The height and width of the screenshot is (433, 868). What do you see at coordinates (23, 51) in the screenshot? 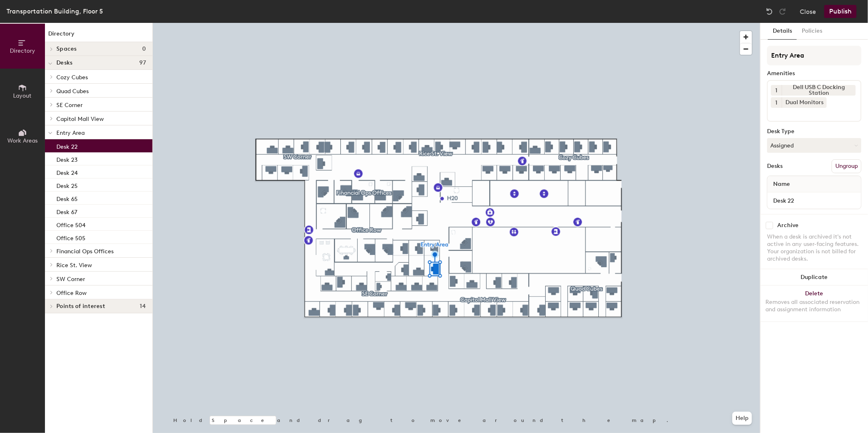
I see `span: Directory` at bounding box center [23, 51].